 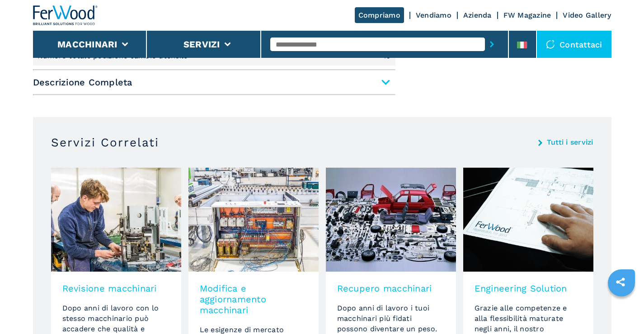 I want to click on a: Vendiamo, so click(x=433, y=15).